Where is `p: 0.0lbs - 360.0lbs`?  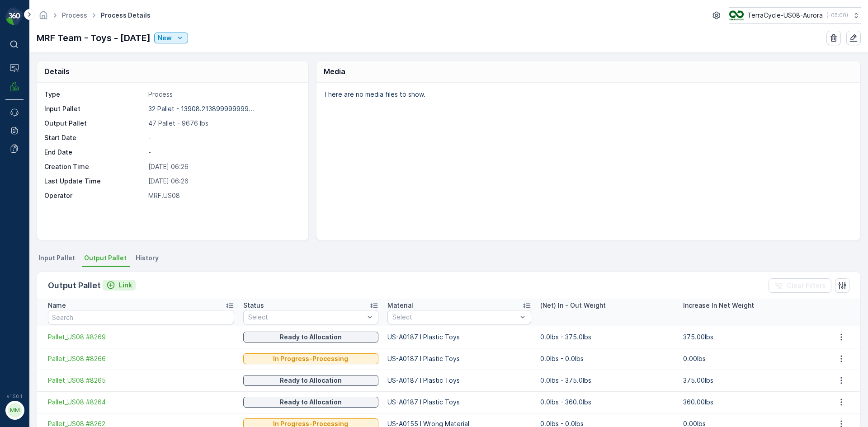 p: 0.0lbs - 360.0lbs is located at coordinates (607, 402).